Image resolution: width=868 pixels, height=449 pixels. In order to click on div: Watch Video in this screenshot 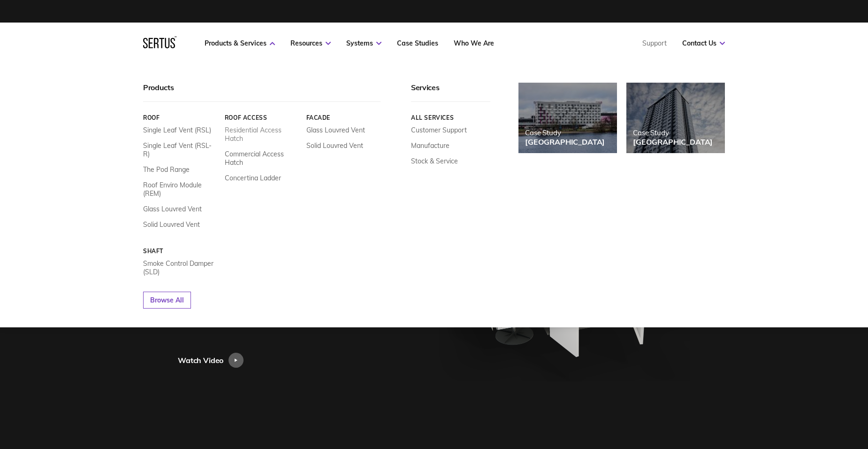, I will do `click(200, 360)`.